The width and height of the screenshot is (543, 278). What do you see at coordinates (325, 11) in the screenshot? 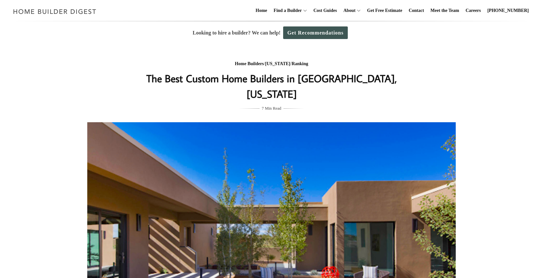
I see `a: Cost Guides` at bounding box center [325, 11].